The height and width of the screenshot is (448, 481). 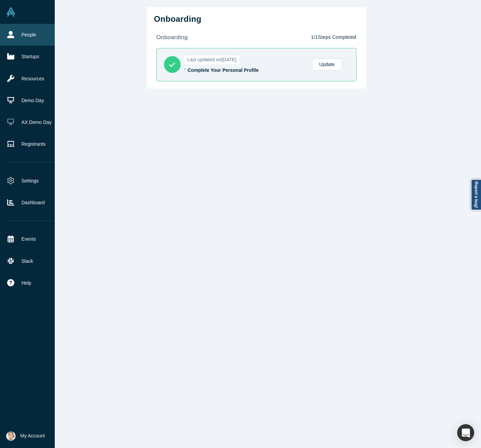 I want to click on p: 1 / 1 Steps Completed, so click(x=334, y=37).